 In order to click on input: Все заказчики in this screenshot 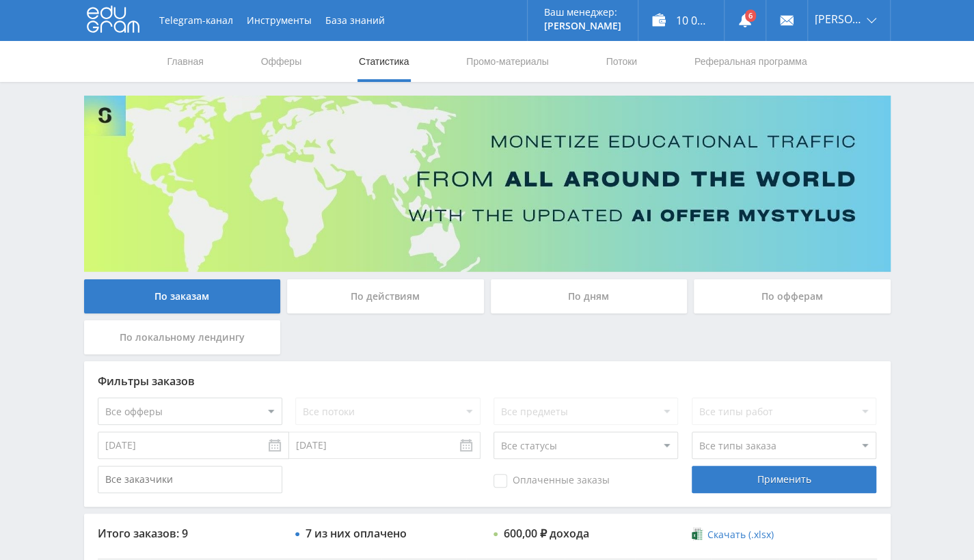, I will do `click(190, 479)`.